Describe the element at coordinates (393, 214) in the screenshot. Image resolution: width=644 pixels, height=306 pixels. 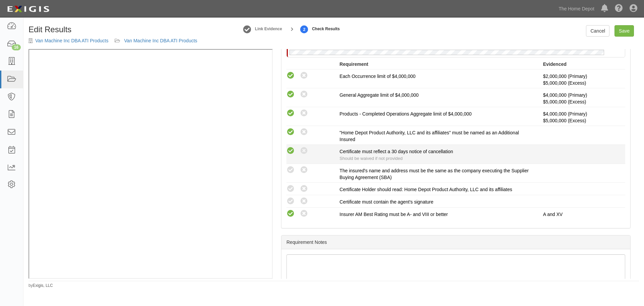
I see `span: Insurer AM Best Rating must be A- and VIII or better` at that location.